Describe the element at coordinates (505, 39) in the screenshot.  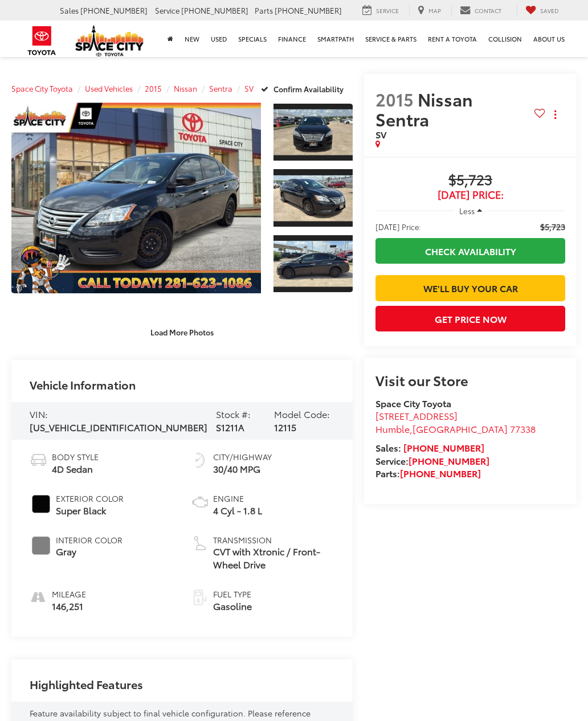
I see `a: Collision` at that location.